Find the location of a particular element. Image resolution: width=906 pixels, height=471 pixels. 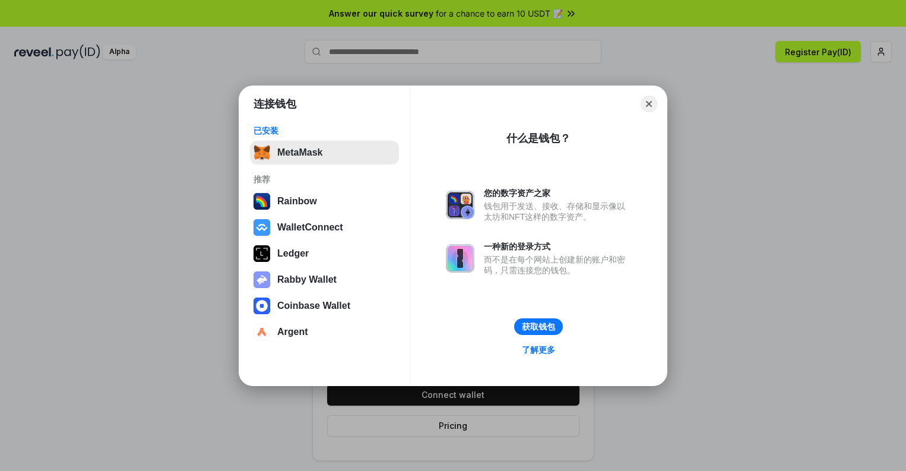

div: 什么是钱包？ is located at coordinates (538, 138).